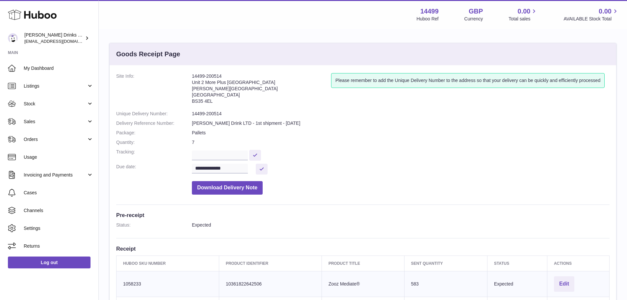  I want to click on dd: Pallets, so click(400, 133).